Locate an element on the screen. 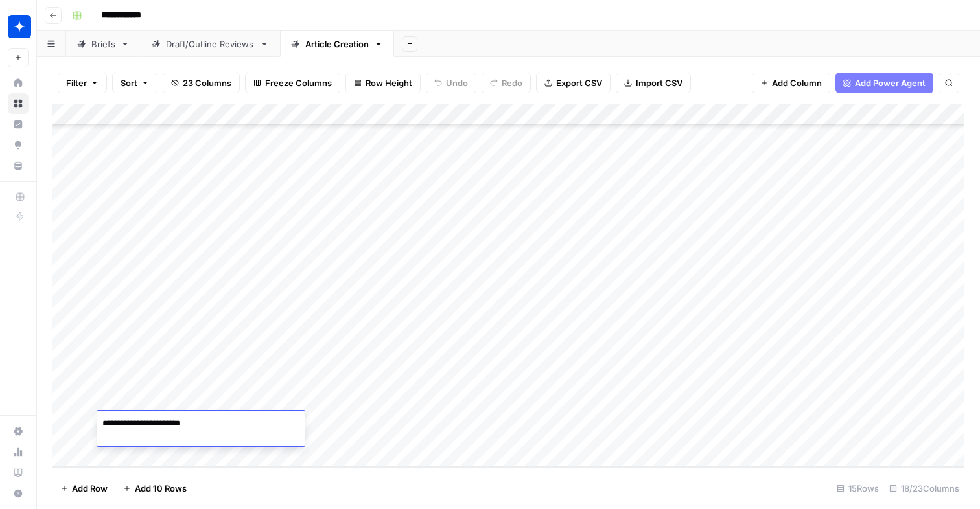 Image resolution: width=980 pixels, height=509 pixels. button: Export CSV is located at coordinates (573, 83).